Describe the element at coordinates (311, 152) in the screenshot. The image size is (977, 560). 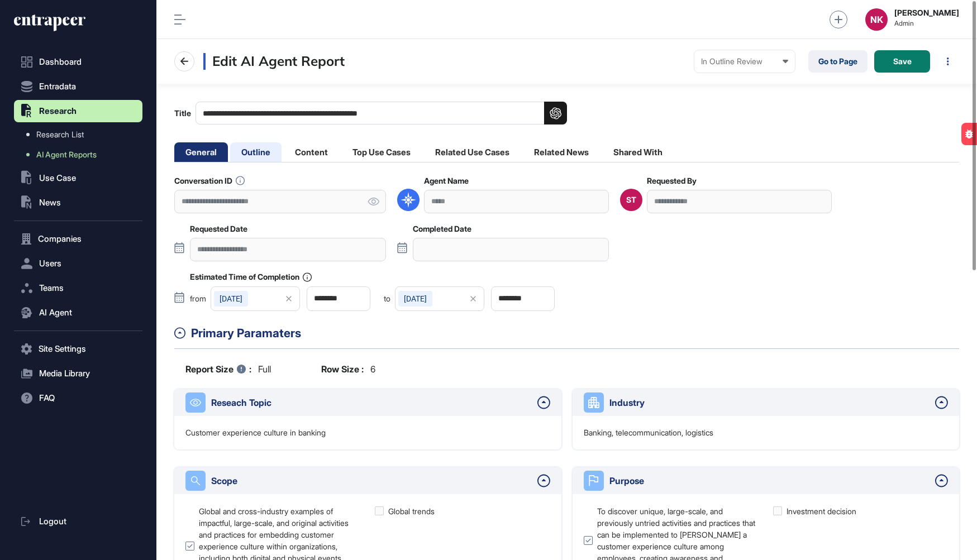
I see `li: Content` at that location.